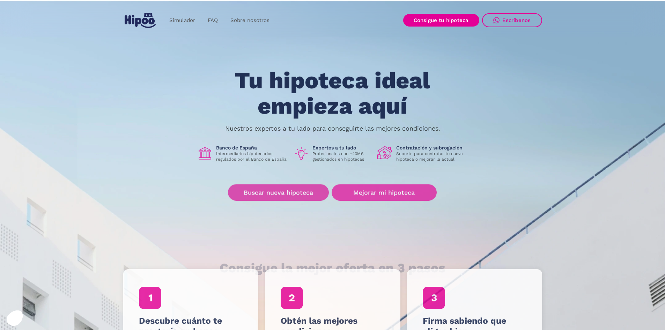 This screenshot has width=665, height=330. What do you see at coordinates (252, 148) in the screenshot?
I see `h1: Banco de España` at bounding box center [252, 148].